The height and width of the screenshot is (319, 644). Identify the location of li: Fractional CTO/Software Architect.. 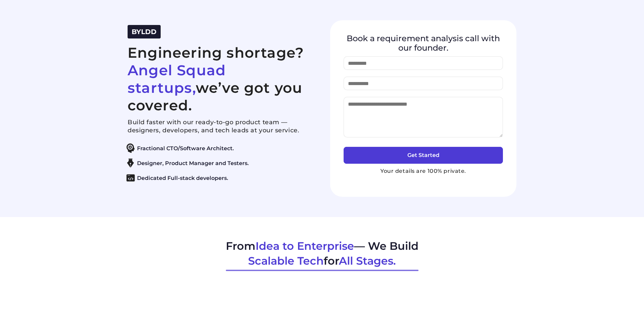
(217, 148).